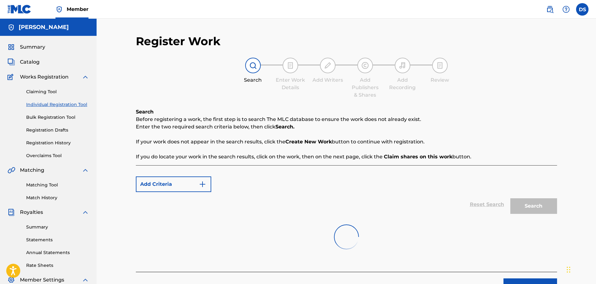 The width and height of the screenshot is (596, 284). What do you see at coordinates (365, 88) in the screenshot?
I see `div: Add Publishers & Shares` at bounding box center [365, 88].